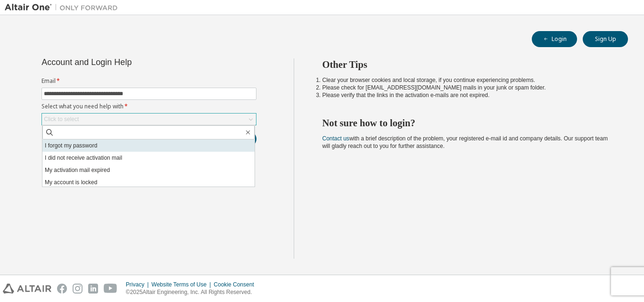 This screenshot has height=302, width=644. What do you see at coordinates (27, 289) in the screenshot?
I see `img: altair_logo.svg` at bounding box center [27, 289].